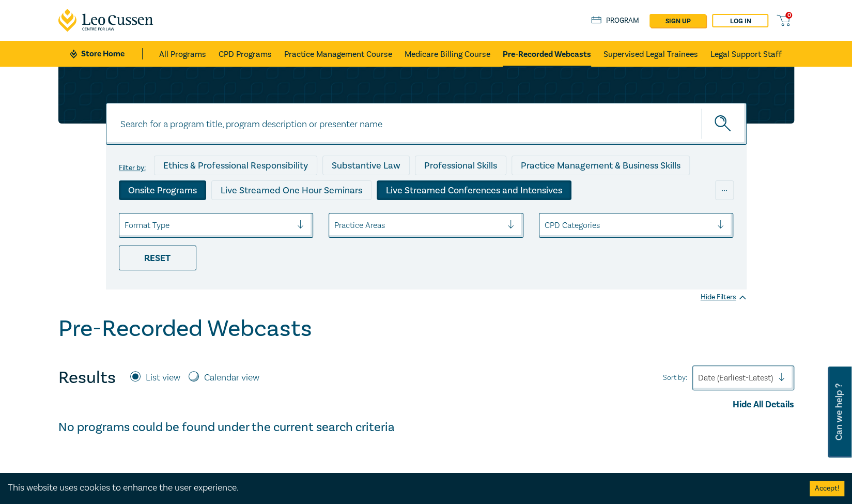 The height and width of the screenshot is (504, 852). Describe the element at coordinates (746, 54) in the screenshot. I see `a: Legal Support Staff` at that location.